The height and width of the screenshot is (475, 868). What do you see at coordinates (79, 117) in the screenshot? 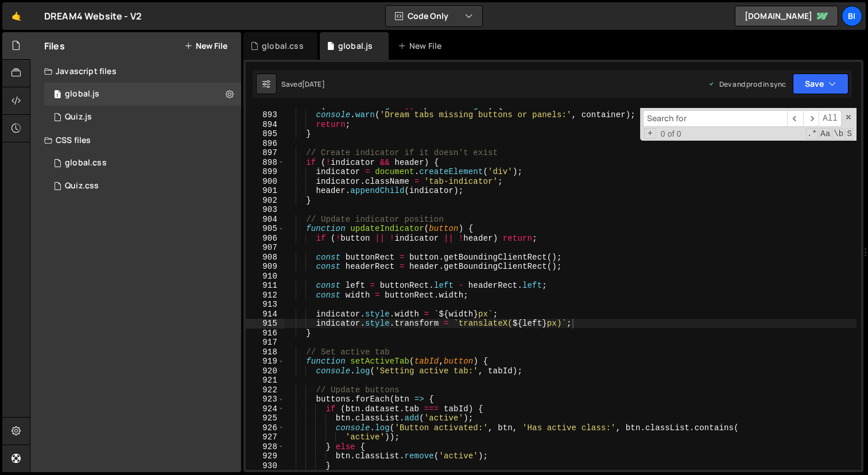
I see `div: Quiz.js` at bounding box center [79, 117].